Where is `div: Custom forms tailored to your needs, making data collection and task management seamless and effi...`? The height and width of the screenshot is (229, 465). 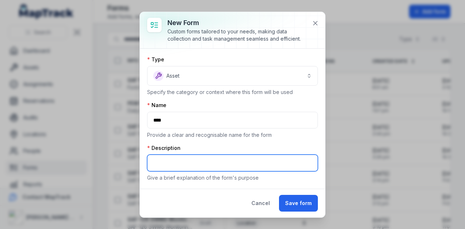 div: Custom forms tailored to your needs, making data collection and task management seamless and effi... is located at coordinates (237, 35).